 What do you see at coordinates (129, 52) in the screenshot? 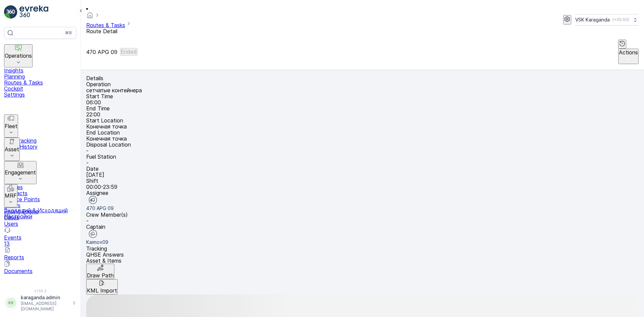
I see `p: Ended` at bounding box center [129, 52].